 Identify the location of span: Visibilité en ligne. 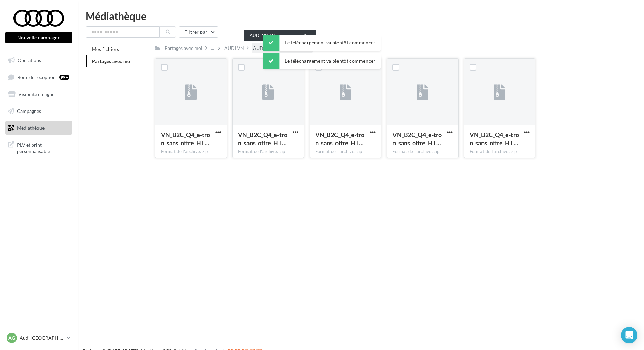
(36, 94).